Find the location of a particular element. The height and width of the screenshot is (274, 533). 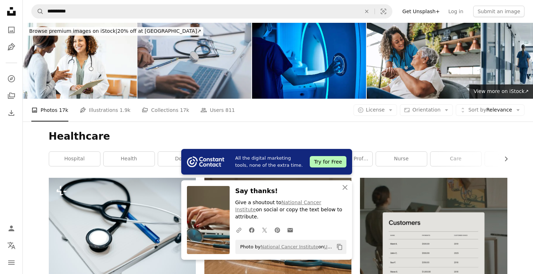

p: Give a shoutout to on social or copy the text below to attribute. is located at coordinates (291, 210).